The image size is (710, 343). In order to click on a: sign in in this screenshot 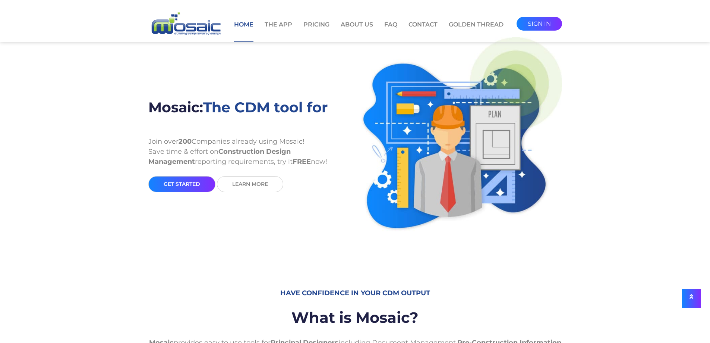, I will do `click(539, 23)`.